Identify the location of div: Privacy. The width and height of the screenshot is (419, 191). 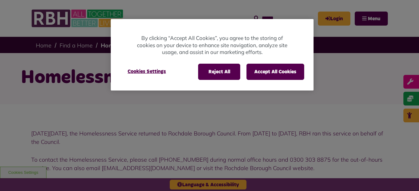
(212, 55).